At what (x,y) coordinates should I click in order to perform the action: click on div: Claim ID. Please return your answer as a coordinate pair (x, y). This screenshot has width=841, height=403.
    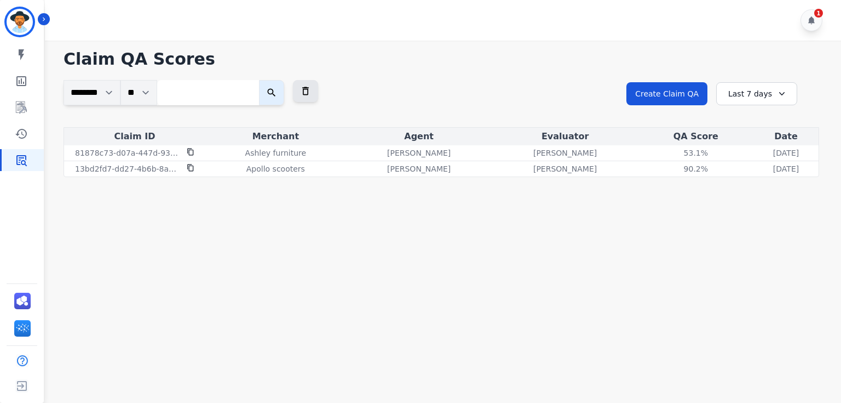
    Looking at the image, I should click on (135, 136).